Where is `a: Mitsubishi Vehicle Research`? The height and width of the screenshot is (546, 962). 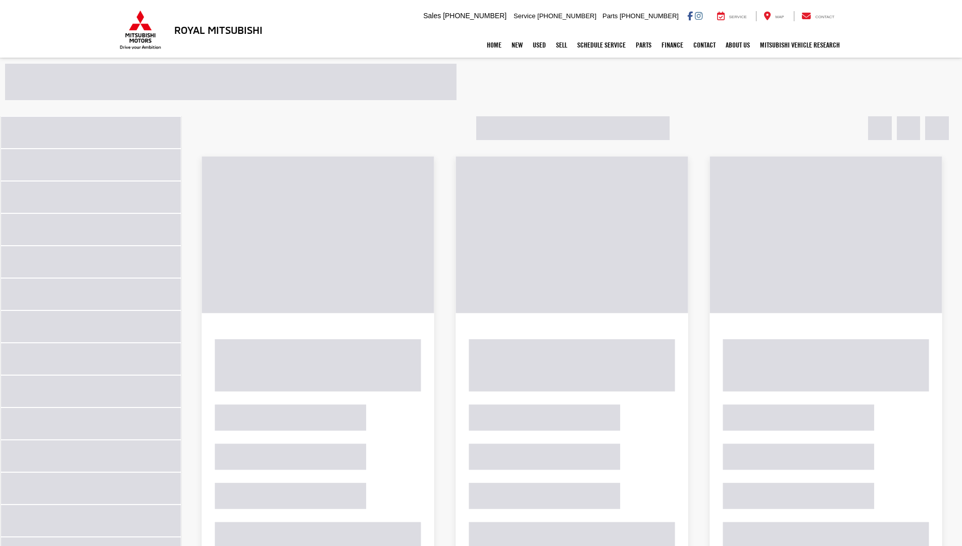 a: Mitsubishi Vehicle Research is located at coordinates (800, 45).